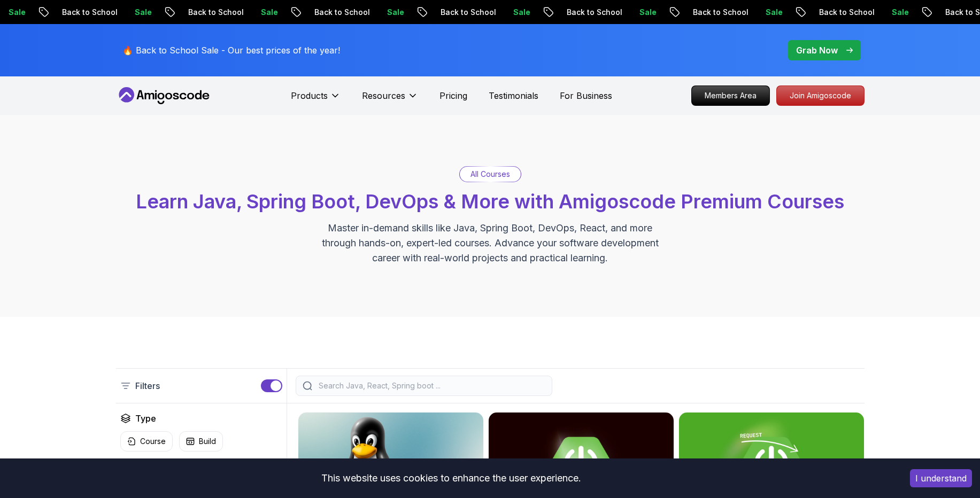  I want to click on p: Filters, so click(148, 386).